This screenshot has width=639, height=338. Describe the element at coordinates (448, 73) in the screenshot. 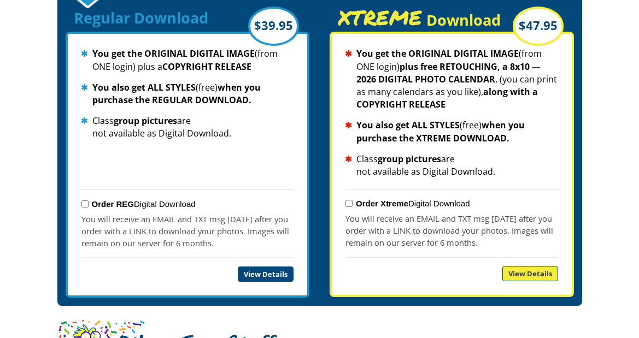

I see `strong: plus free RETOUCHING, a 8x10 — 2026 DIGITAL PHOTO CALENDAR` at that location.